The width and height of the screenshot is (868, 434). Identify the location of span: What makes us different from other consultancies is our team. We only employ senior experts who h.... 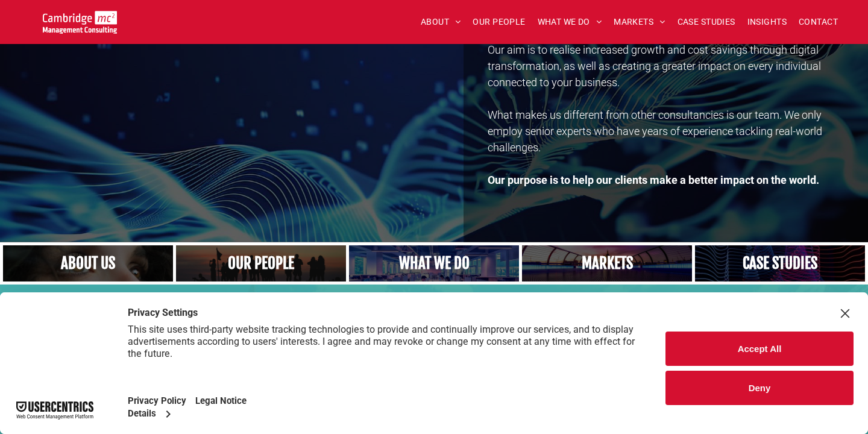
(654, 131).